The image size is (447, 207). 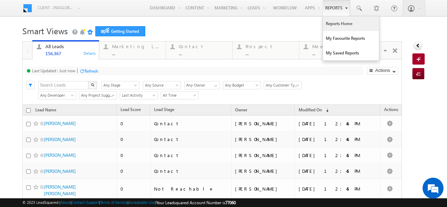 What do you see at coordinates (120, 85) in the screenshot?
I see `div: Lead Stage Filter` at bounding box center [120, 85].